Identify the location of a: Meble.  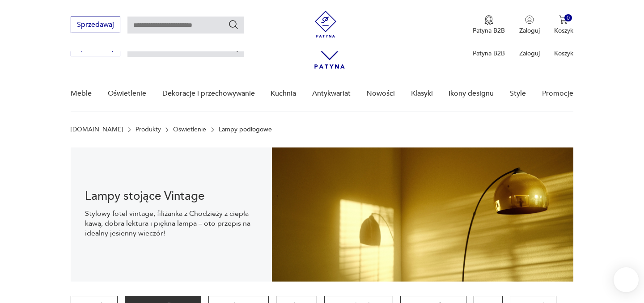
(81, 93).